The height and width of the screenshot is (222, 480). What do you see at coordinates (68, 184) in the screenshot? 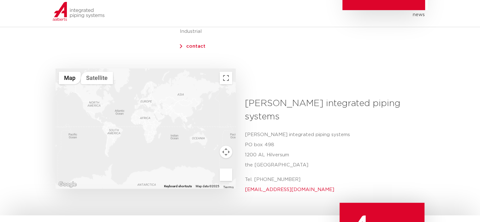
I see `a: Open this area in Google Maps (opens a new window)` at bounding box center [68, 184].